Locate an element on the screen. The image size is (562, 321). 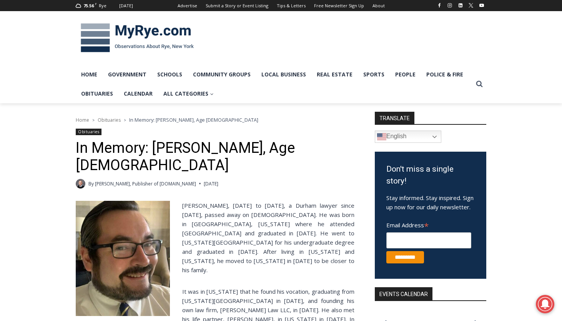
a: Schools is located at coordinates (169, 75).